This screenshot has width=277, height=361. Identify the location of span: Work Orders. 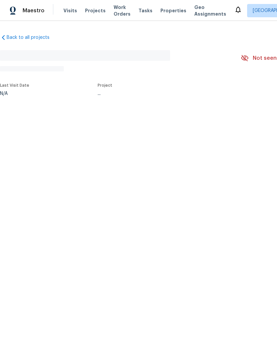
(122, 11).